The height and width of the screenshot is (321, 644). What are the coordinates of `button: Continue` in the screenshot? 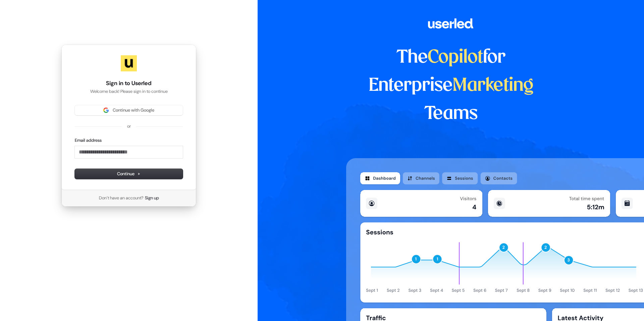 It's located at (129, 174).